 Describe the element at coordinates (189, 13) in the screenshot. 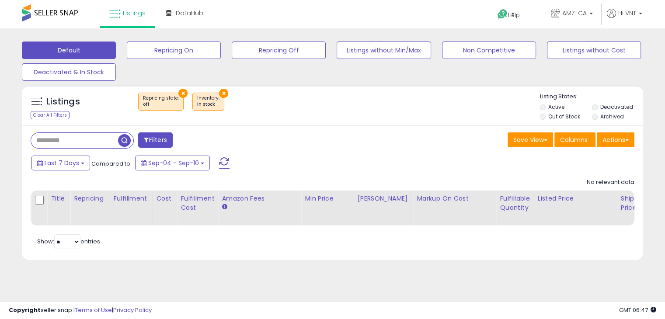

I see `span: DataHub` at that location.